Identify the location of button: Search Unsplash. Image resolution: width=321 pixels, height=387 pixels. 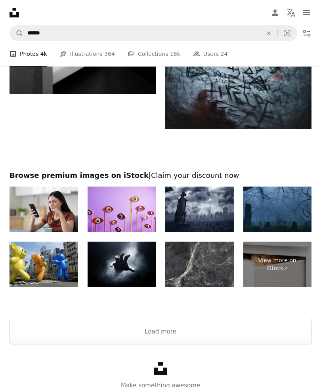
(17, 33).